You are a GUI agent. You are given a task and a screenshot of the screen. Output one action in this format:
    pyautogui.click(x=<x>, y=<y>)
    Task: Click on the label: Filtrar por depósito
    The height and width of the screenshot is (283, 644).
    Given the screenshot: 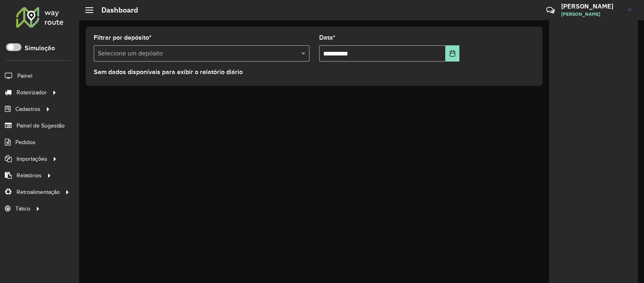 What is the action you would take?
    pyautogui.click(x=123, y=38)
    